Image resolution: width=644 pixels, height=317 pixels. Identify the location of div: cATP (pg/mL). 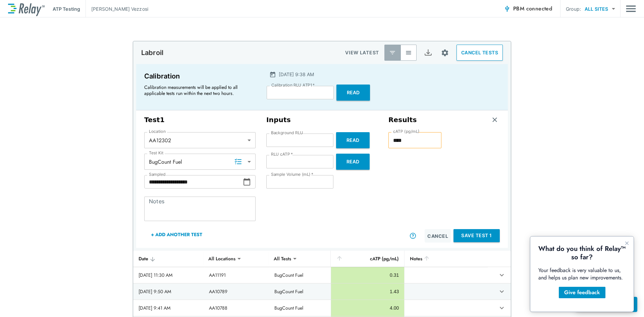
(368, 259).